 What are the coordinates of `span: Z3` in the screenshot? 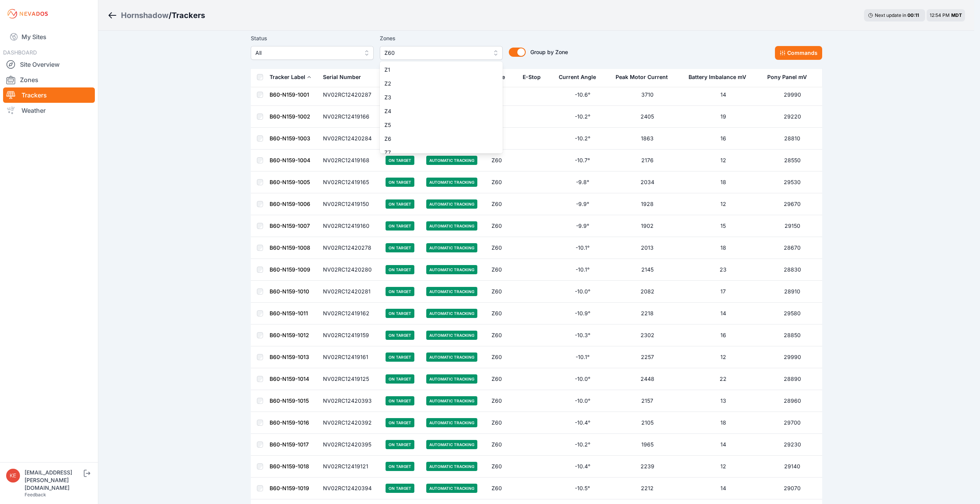 It's located at (436, 98).